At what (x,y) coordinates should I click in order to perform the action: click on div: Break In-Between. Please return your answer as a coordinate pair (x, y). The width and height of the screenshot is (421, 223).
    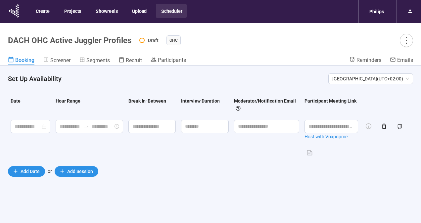
    Looking at the image, I should click on (147, 101).